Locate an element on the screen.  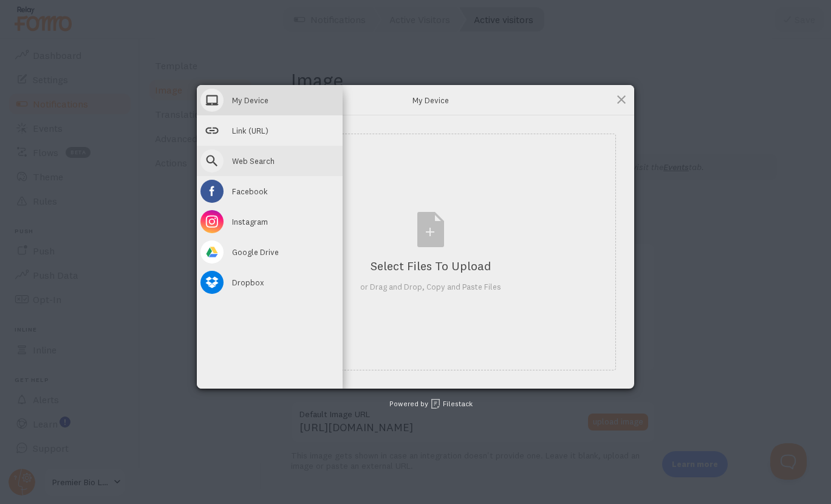
div: Select Files to Upload is located at coordinates (430, 266).